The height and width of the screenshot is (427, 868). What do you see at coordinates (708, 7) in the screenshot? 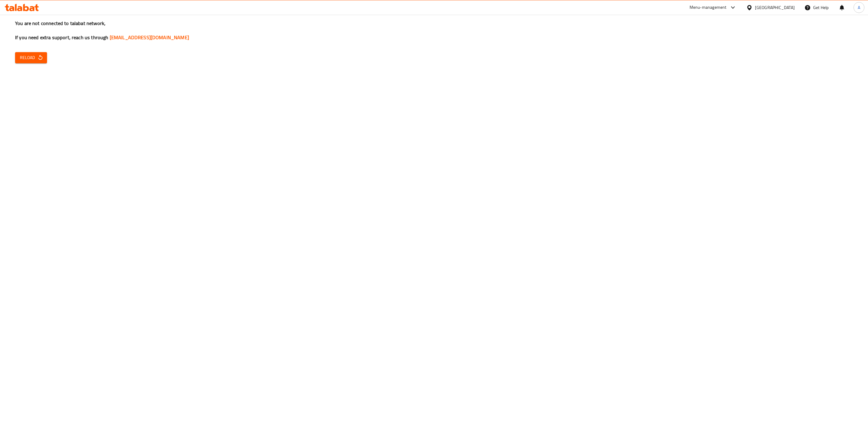
I see `div: Menu-management` at bounding box center [708, 7].